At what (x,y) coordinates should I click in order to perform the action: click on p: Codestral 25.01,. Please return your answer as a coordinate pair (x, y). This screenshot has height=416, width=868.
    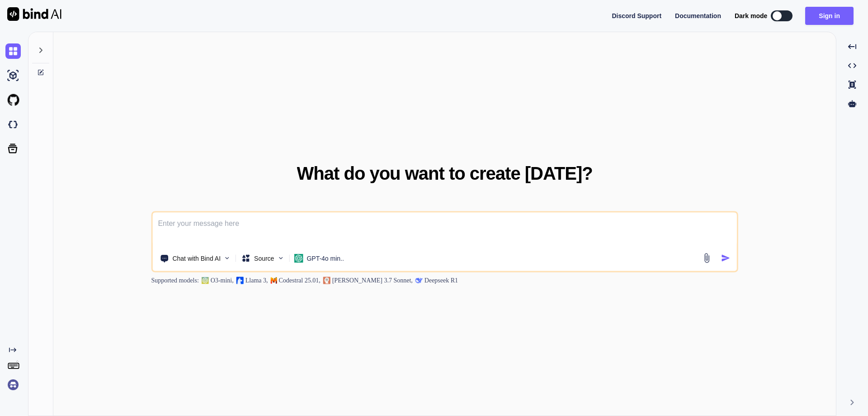
    Looking at the image, I should click on (299, 280).